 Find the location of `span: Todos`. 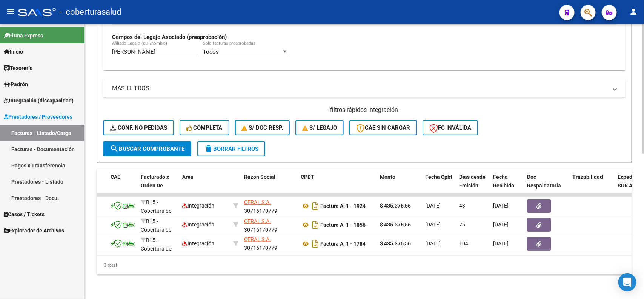

span: Todos is located at coordinates (211, 52).